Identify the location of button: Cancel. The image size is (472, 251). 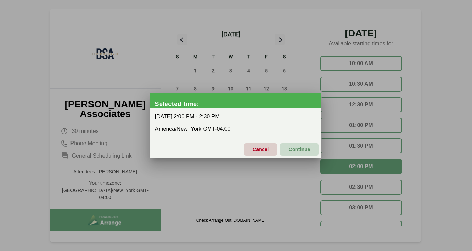
(260, 149).